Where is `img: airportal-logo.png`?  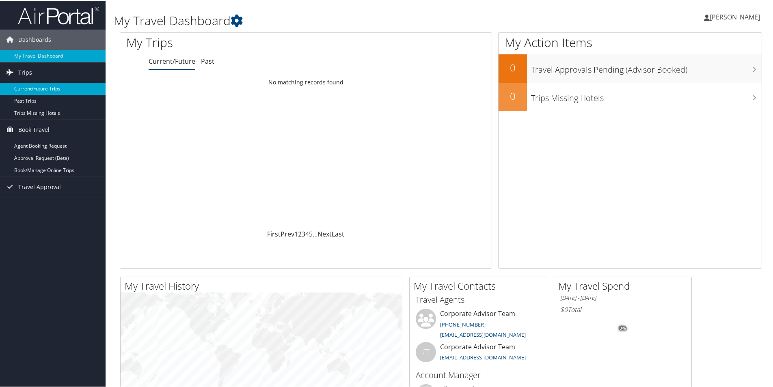
img: airportal-logo.png is located at coordinates (58, 15).